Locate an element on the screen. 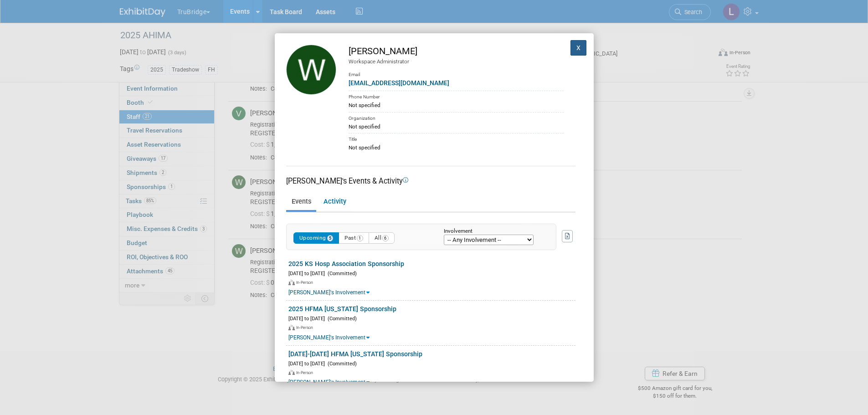 Image resolution: width=868 pixels, height=415 pixels. div: Email is located at coordinates (456, 71).